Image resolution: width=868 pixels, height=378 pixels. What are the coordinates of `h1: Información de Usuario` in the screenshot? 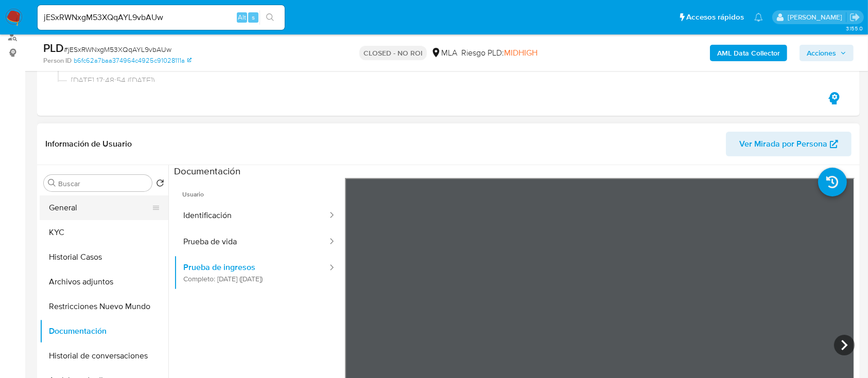 It's located at (89, 144).